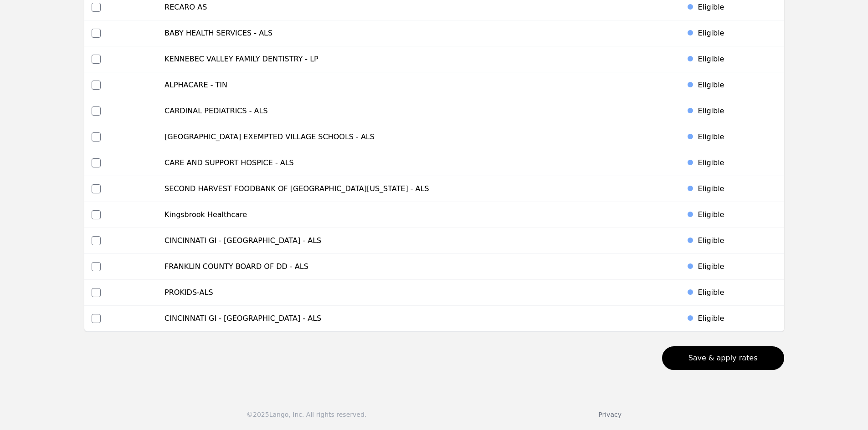 Image resolution: width=868 pixels, height=430 pixels. I want to click on td: BABY HEALTH SERVICES - ALS, so click(417, 33).